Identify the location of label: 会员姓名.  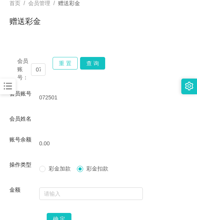
(20, 118).